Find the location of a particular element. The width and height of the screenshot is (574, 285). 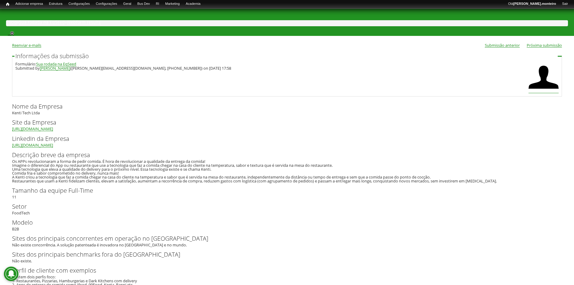

a: Adicionar empresa is located at coordinates (29, 4).